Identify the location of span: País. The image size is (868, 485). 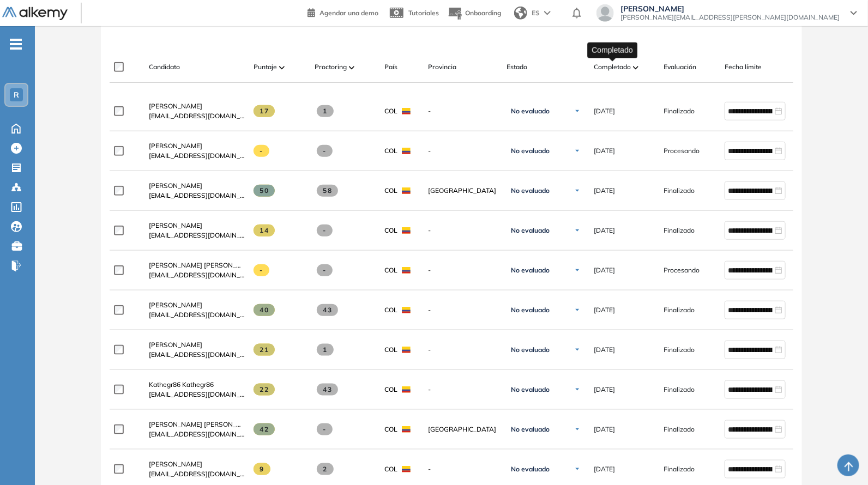
(391, 67).